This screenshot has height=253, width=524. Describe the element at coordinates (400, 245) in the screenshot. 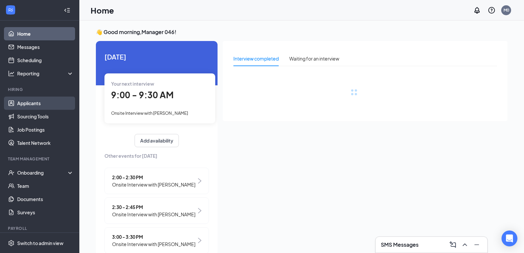

I see `h3: SMS Messages` at that location.